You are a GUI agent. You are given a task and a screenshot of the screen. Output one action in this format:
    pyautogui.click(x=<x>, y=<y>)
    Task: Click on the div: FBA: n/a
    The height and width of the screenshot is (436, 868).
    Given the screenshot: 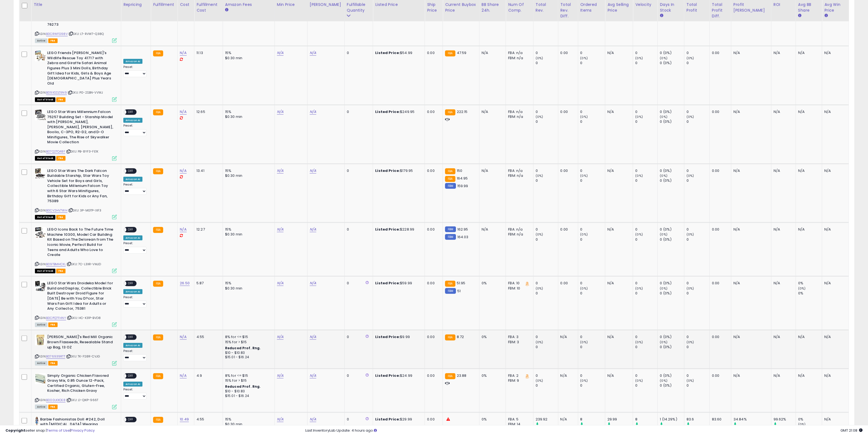 What is the action you would take?
    pyautogui.click(x=519, y=229)
    